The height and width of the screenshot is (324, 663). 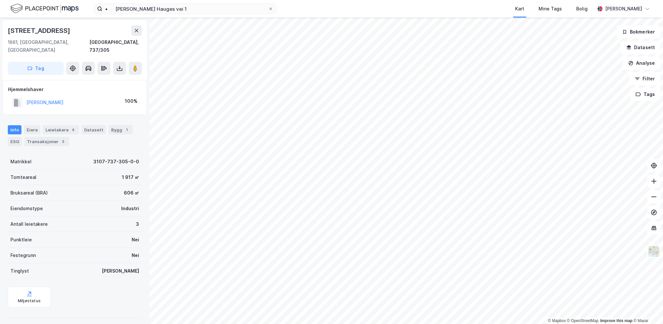 What do you see at coordinates (640, 47) in the screenshot?
I see `button: Datasett` at bounding box center [640, 47].